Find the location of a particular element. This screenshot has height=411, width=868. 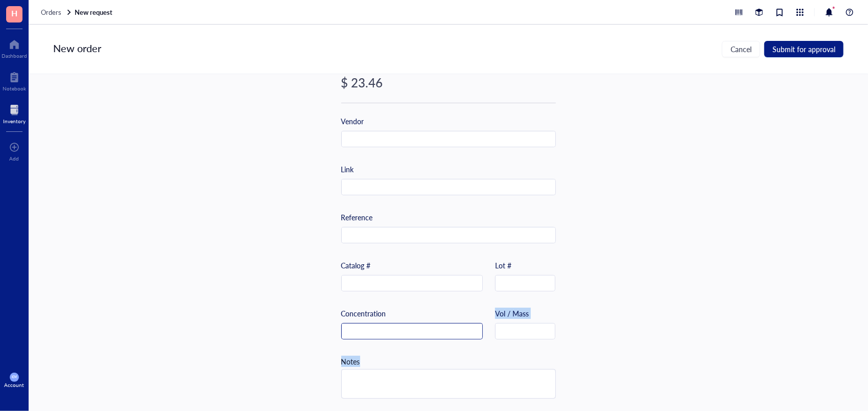

div: $ 23.46 is located at coordinates (448, 82).